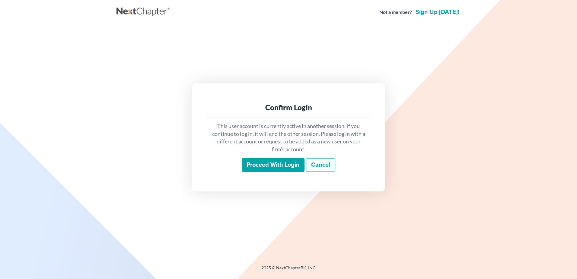 The height and width of the screenshot is (279, 577). I want to click on p: This user account is currently active in another session. If you continue to log in, it will end ..., so click(289, 138).